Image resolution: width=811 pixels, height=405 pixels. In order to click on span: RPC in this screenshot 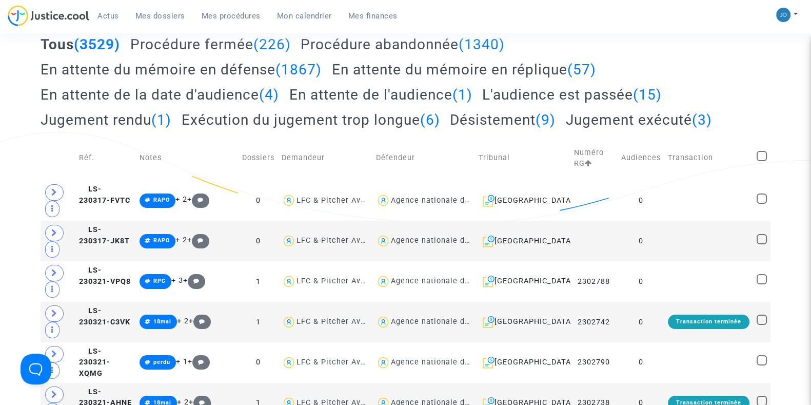, I will do `click(160, 281)`.